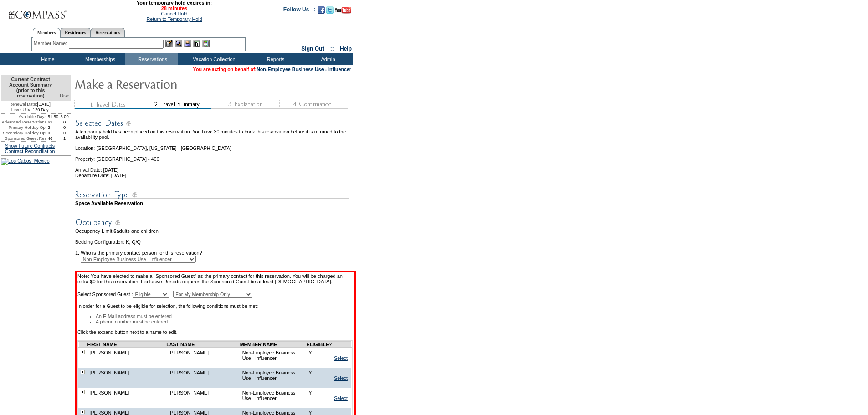  What do you see at coordinates (216, 242) in the screenshot?
I see `td: Bedding Configuration: K, Q/Q` at bounding box center [216, 242].